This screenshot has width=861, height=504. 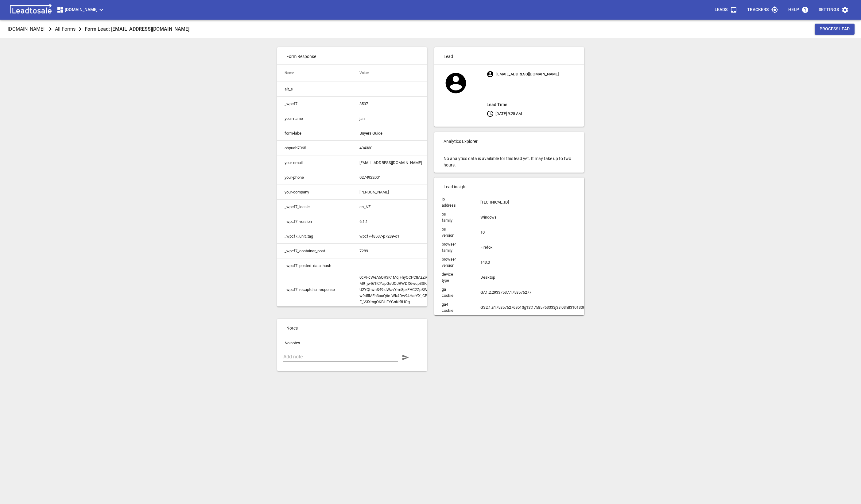 I want to click on li: No notes, so click(x=352, y=343).